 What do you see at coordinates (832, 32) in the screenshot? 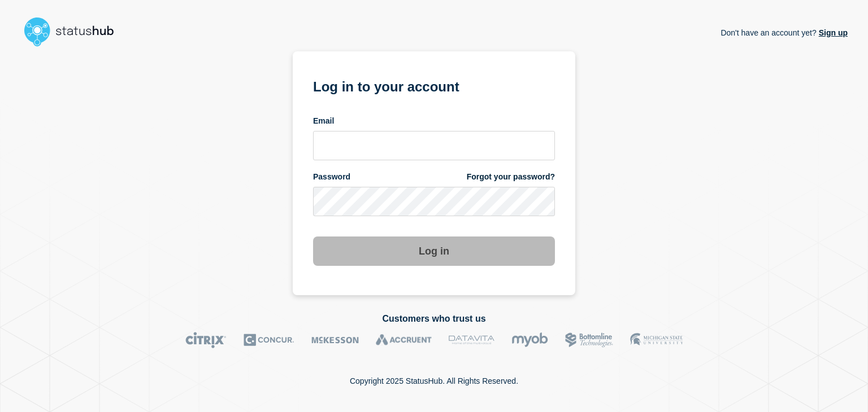
I see `a: Sign up` at bounding box center [832, 32].